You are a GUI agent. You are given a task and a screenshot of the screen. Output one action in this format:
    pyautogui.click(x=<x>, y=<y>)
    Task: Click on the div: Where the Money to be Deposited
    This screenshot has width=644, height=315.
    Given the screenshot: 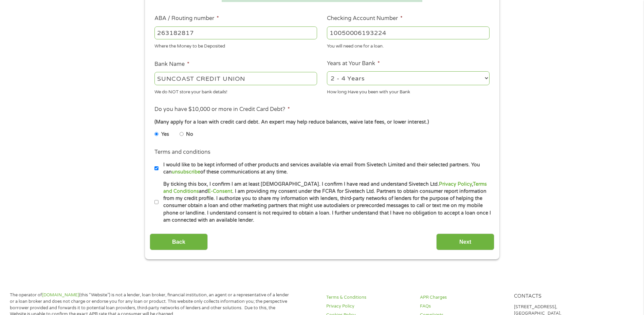 What is the action you would take?
    pyautogui.click(x=236, y=45)
    